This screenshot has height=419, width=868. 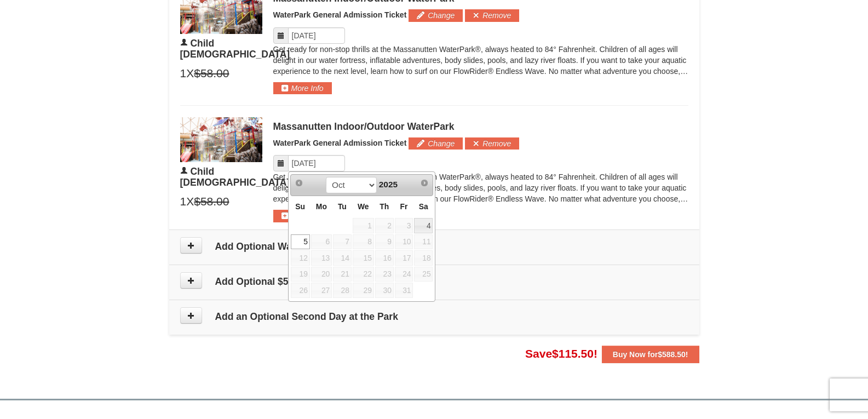 I want to click on span: 2, so click(x=385, y=226).